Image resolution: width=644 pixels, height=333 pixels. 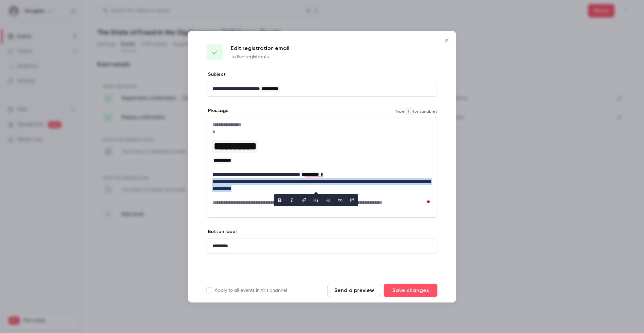 What do you see at coordinates (260, 57) in the screenshot?
I see `p: To live registrants` at bounding box center [260, 57].